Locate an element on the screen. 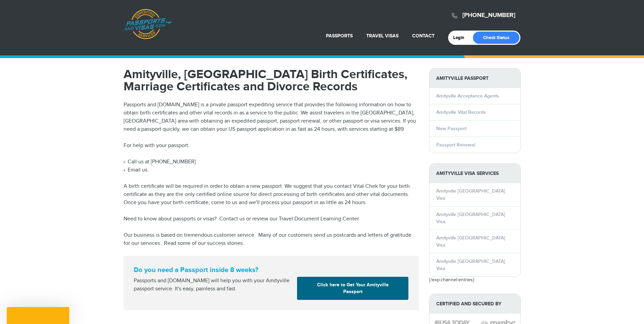 The height and width of the screenshot is (324, 644). a: Login is located at coordinates (461, 38).